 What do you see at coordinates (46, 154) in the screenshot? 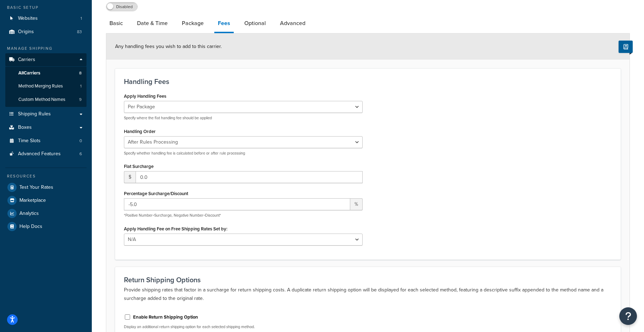
I see `li: Advanced Features` at bounding box center [46, 154].